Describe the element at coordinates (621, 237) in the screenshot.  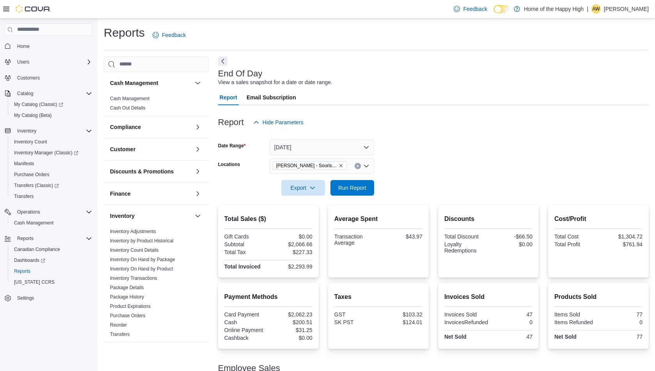
I see `div: $1,304.72` at that location.